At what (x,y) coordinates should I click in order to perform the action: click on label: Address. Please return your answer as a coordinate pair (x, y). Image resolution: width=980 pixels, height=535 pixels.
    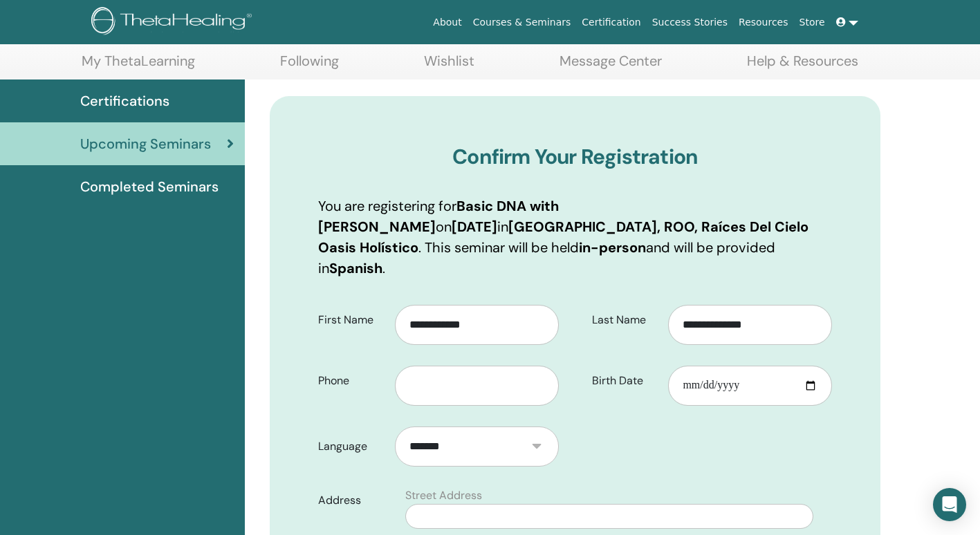
    Looking at the image, I should click on (352, 501).